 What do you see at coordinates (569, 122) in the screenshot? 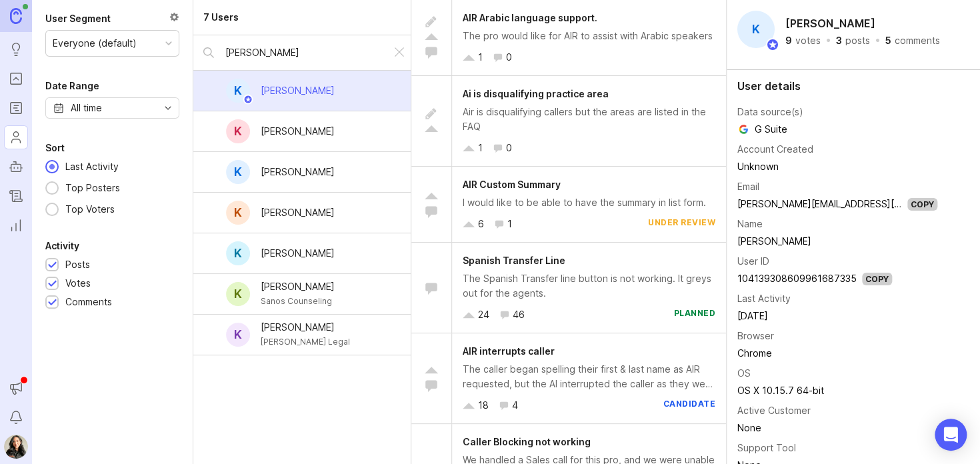
I see `a: Ai is disqualifying practice areaAir is disqualifying callers but the areas are listed in the FAQ10` at bounding box center [569, 122].